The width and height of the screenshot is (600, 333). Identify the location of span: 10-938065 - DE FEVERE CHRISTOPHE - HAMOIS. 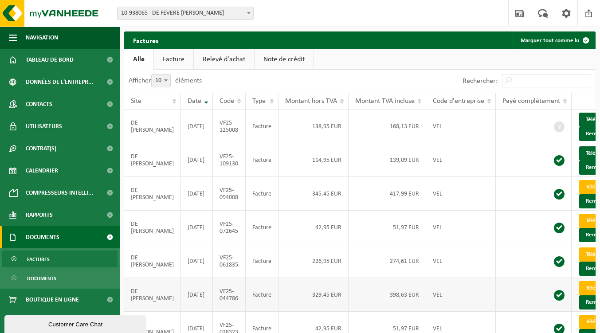
(185, 13).